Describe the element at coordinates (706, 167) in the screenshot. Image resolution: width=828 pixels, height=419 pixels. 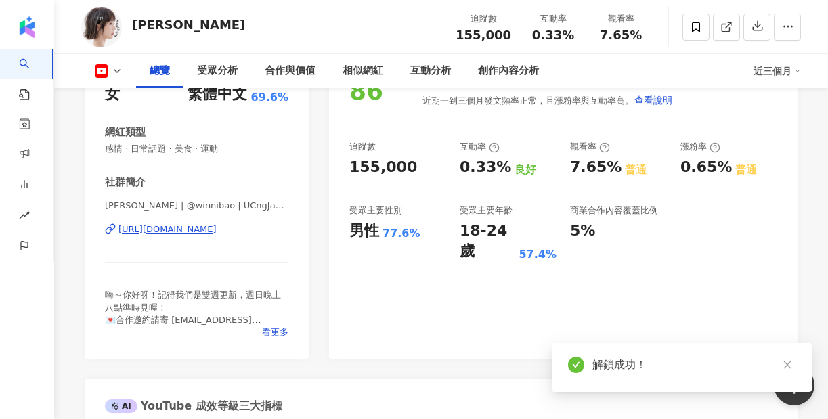
I see `div: 0.65%` at that location.